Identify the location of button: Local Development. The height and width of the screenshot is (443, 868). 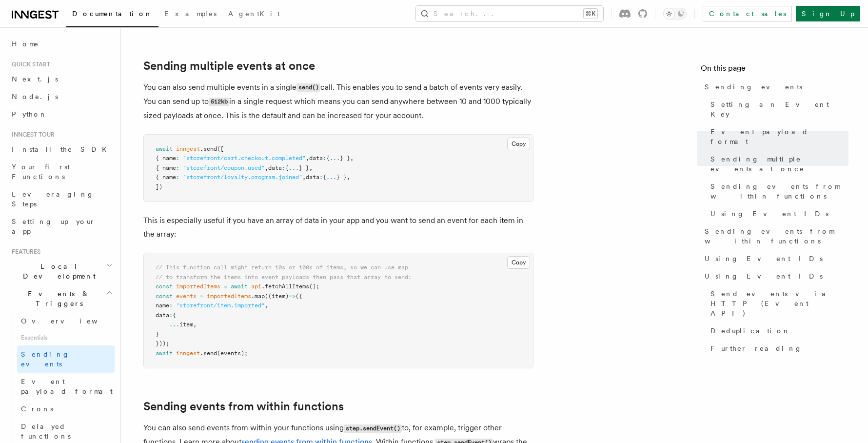
(61, 271).